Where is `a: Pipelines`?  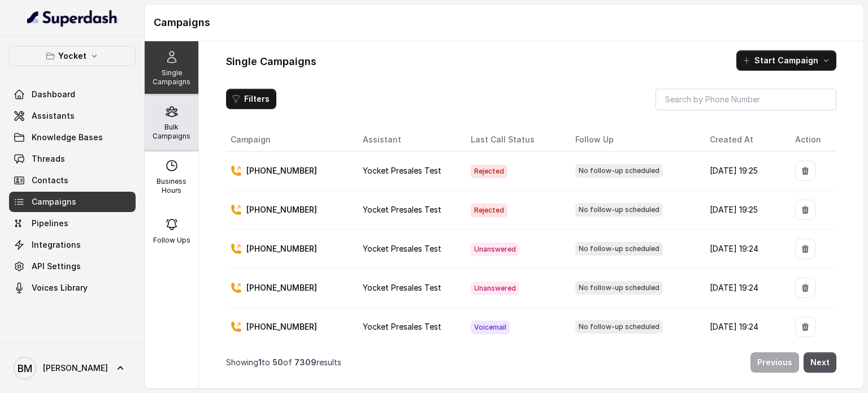
a: Pipelines is located at coordinates (72, 223).